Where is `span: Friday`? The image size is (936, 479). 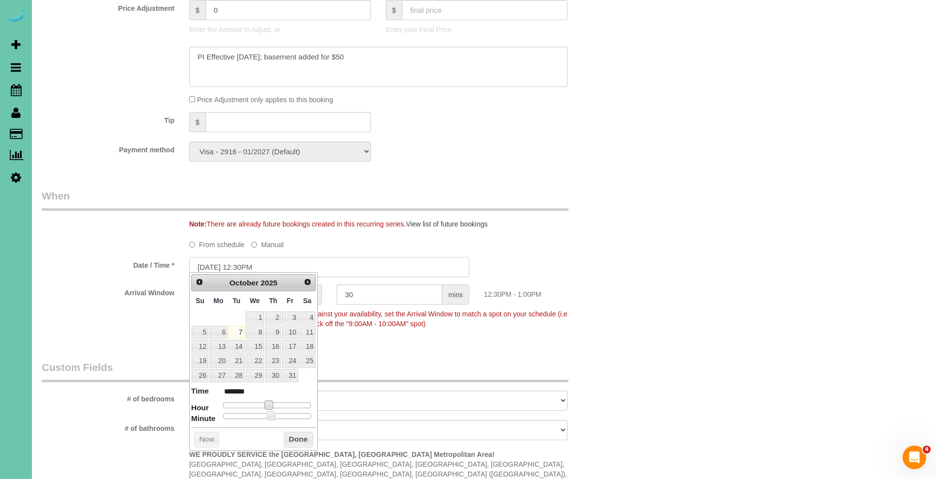 span: Friday is located at coordinates (290, 301).